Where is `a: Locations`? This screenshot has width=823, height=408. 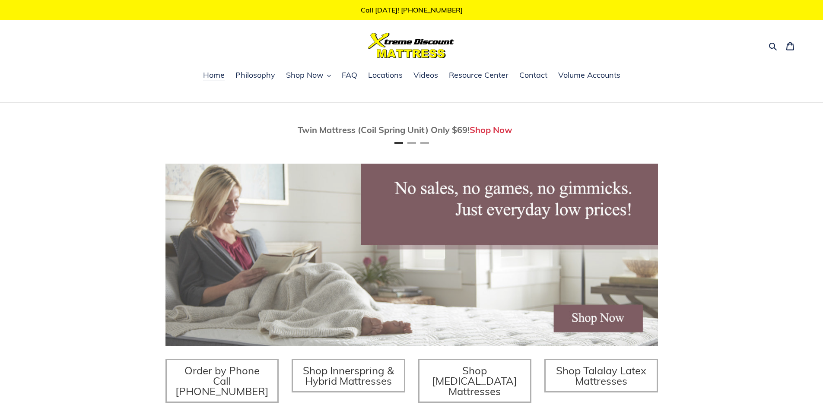
a: Locations is located at coordinates (386, 76).